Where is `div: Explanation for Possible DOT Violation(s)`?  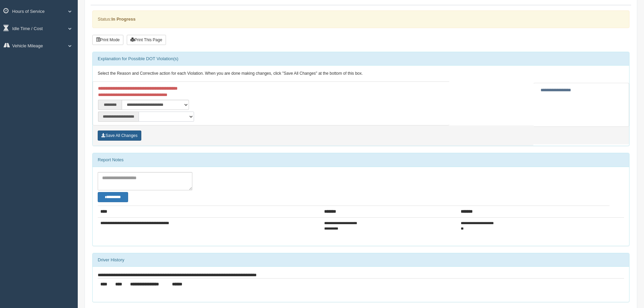
div: Explanation for Possible DOT Violation(s) is located at coordinates (361, 59).